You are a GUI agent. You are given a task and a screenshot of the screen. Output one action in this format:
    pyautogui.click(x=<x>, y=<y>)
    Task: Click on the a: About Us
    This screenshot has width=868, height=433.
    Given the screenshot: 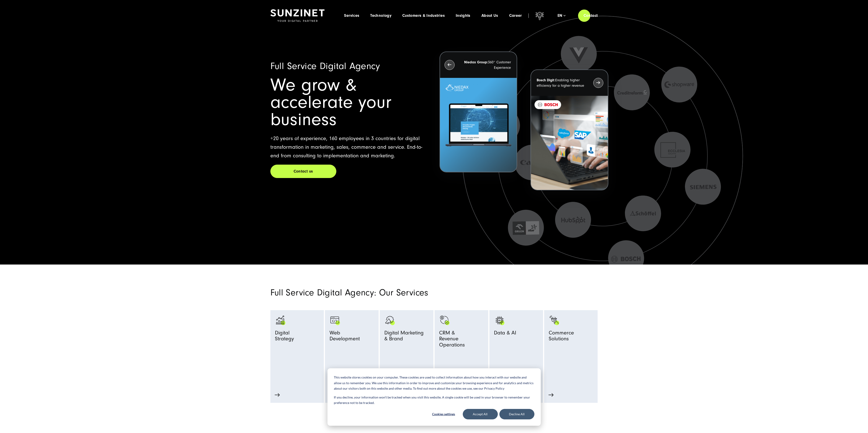 What is the action you would take?
    pyautogui.click(x=489, y=15)
    